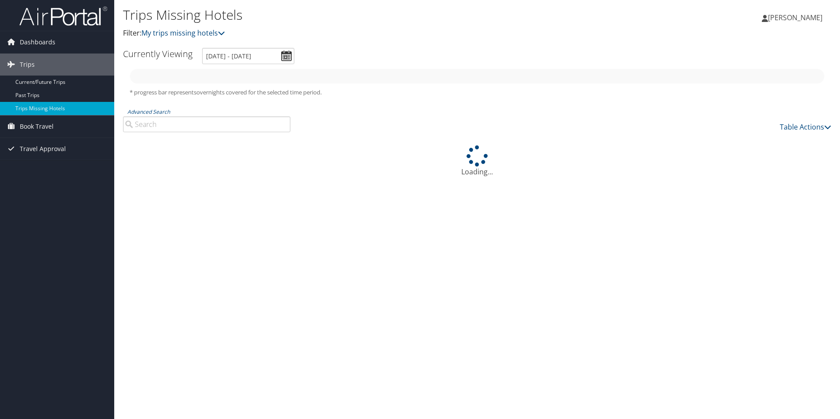 The image size is (840, 419). I want to click on h1: Trips Missing Hotels, so click(359, 15).